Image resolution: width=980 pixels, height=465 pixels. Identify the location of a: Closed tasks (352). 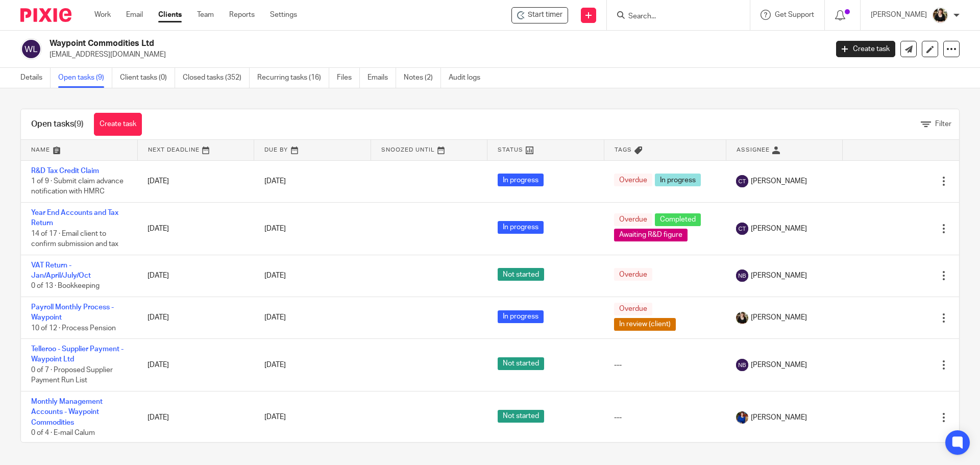
(216, 78).